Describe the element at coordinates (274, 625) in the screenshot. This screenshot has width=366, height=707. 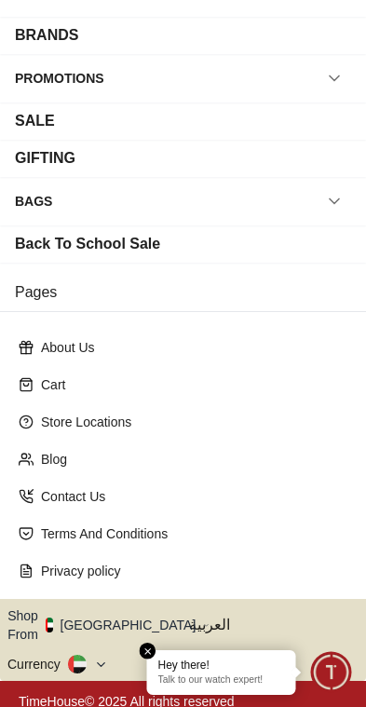
I see `button: العربية` at that location.